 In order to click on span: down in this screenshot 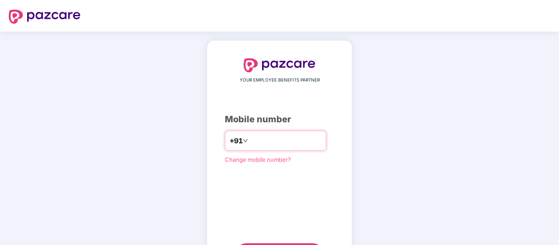, I will do `click(246, 141)`.